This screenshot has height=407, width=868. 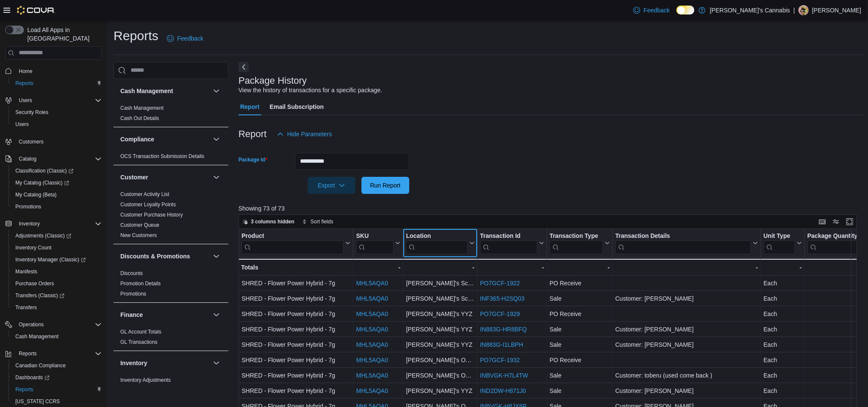 I want to click on a: GL Account Totals, so click(x=141, y=332).